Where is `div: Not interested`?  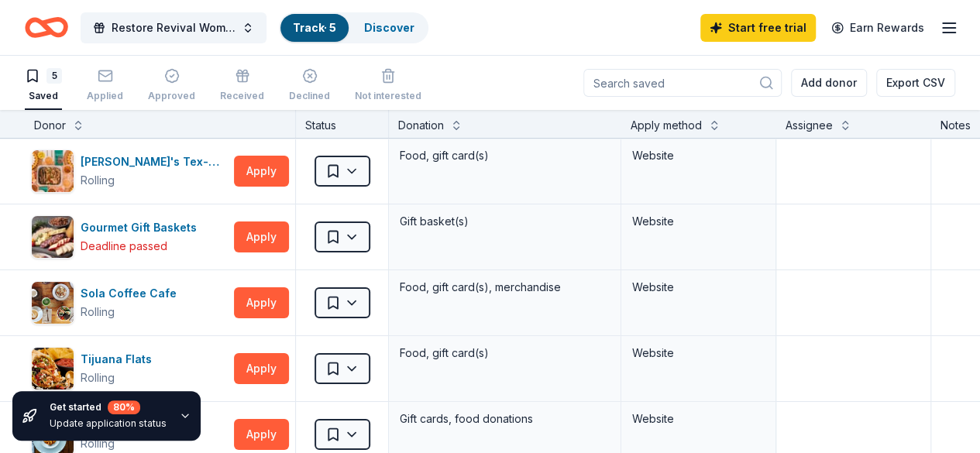
div: Not interested is located at coordinates (389, 96).